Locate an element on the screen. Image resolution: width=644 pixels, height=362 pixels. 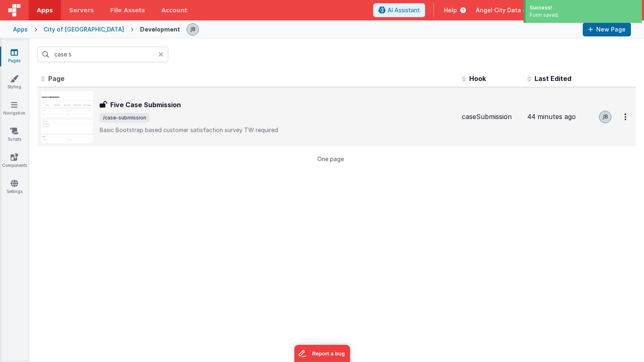
p: One page is located at coordinates (331, 159).